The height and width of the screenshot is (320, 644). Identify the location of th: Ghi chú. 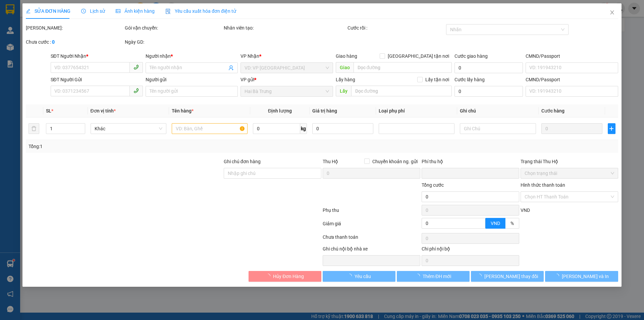
(498, 110).